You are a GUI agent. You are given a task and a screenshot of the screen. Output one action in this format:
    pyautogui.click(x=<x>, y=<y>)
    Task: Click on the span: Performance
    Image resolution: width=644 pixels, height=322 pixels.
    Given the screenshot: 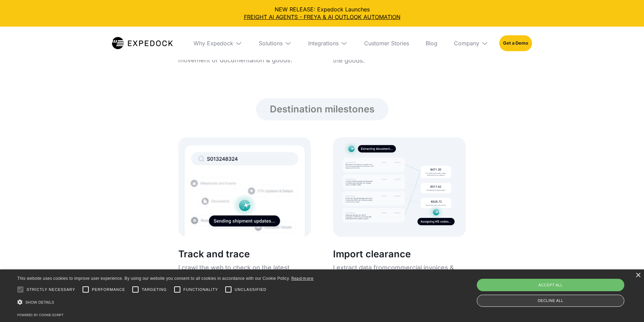 What is the action you would take?
    pyautogui.click(x=108, y=290)
    